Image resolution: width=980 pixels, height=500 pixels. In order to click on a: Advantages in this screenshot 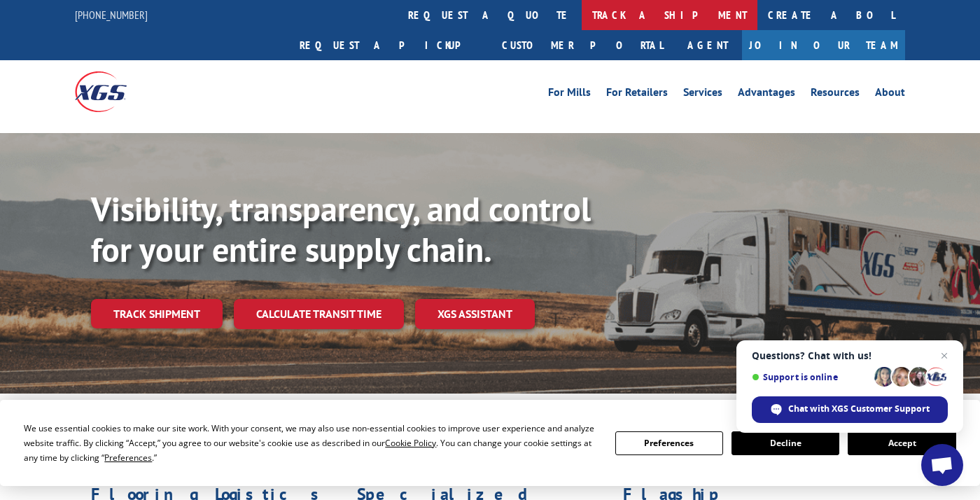, I will do `click(766, 95)`.